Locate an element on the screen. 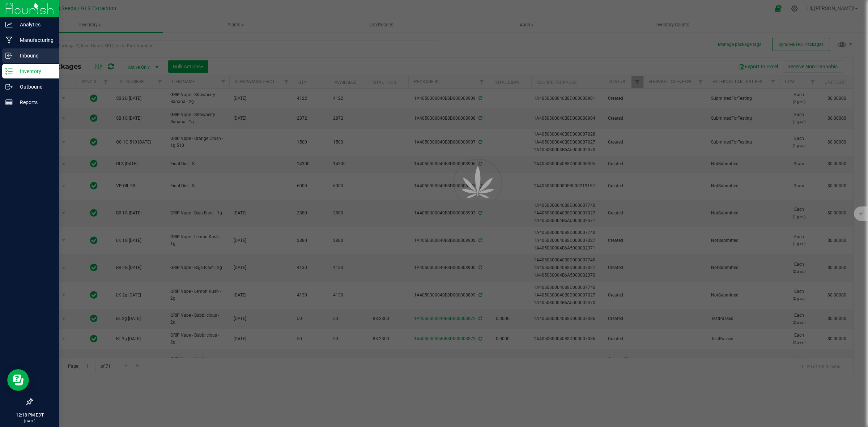 Image resolution: width=868 pixels, height=427 pixels. p: Inbound is located at coordinates (34, 56).